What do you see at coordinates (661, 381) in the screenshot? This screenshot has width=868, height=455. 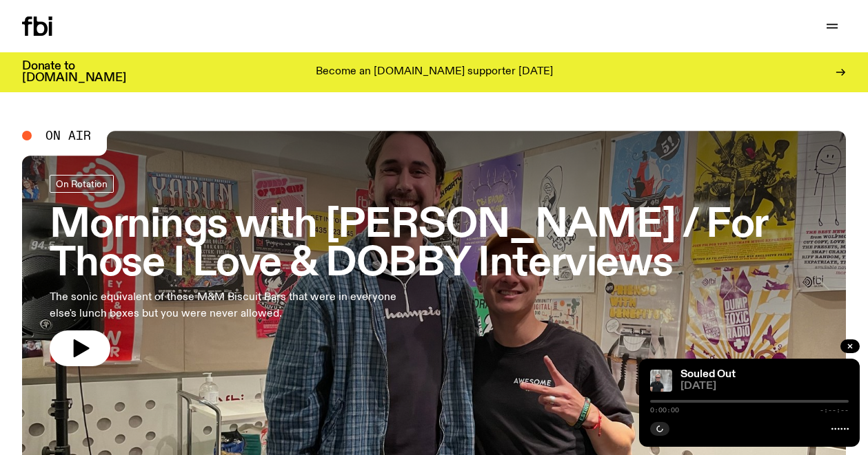 I see `img: Stephen looks directly at the camera, wearing a black tee, black sunglasses and headphones around...` at bounding box center [661, 381].